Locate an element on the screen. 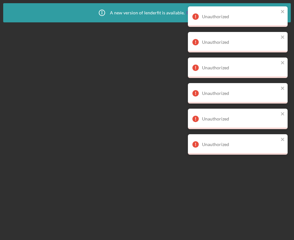 The width and height of the screenshot is (294, 240). a: Reload is located at coordinates (193, 13).